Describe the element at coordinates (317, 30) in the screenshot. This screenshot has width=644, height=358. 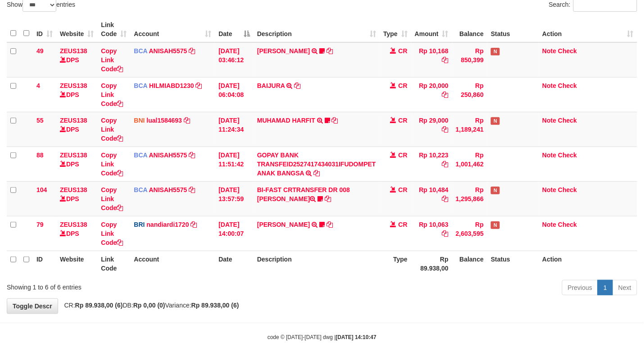
I see `th: Description: activate to sort column ascending` at that location.